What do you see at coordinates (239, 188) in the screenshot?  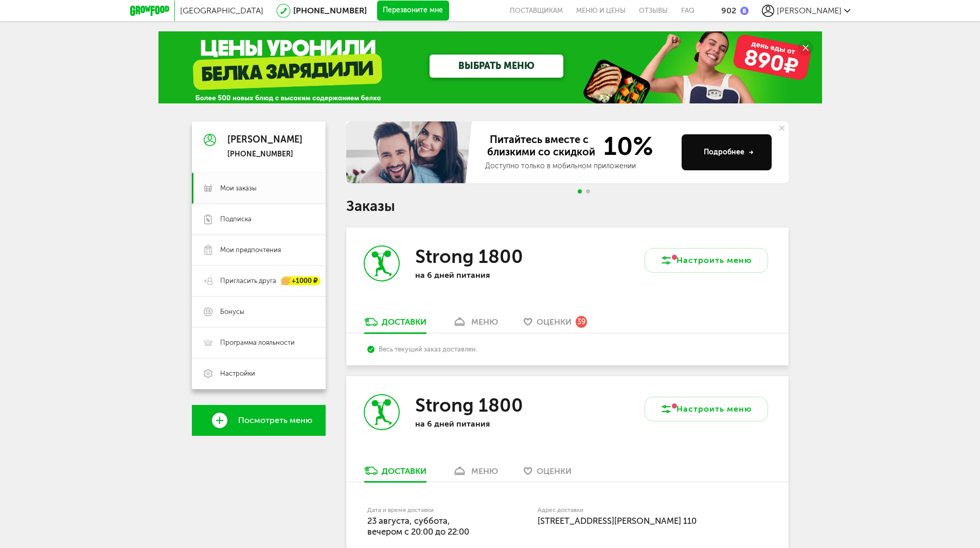 I see `span: Мои заказы` at bounding box center [239, 188].